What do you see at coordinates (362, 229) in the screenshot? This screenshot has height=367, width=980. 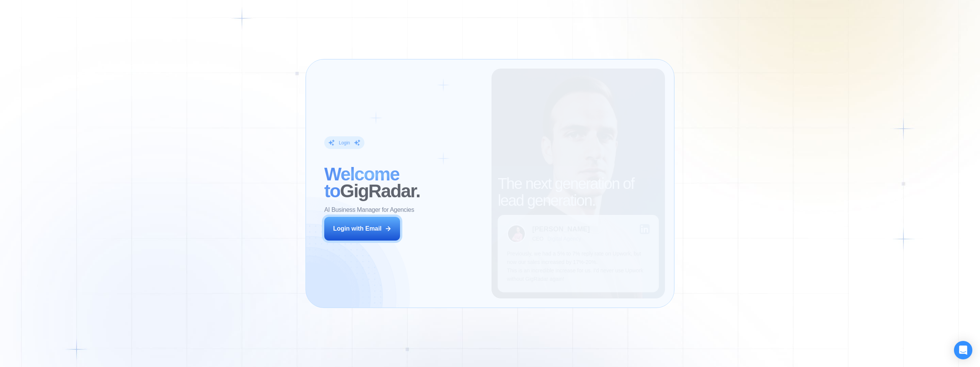 I see `button: Login with Email` at bounding box center [362, 229].